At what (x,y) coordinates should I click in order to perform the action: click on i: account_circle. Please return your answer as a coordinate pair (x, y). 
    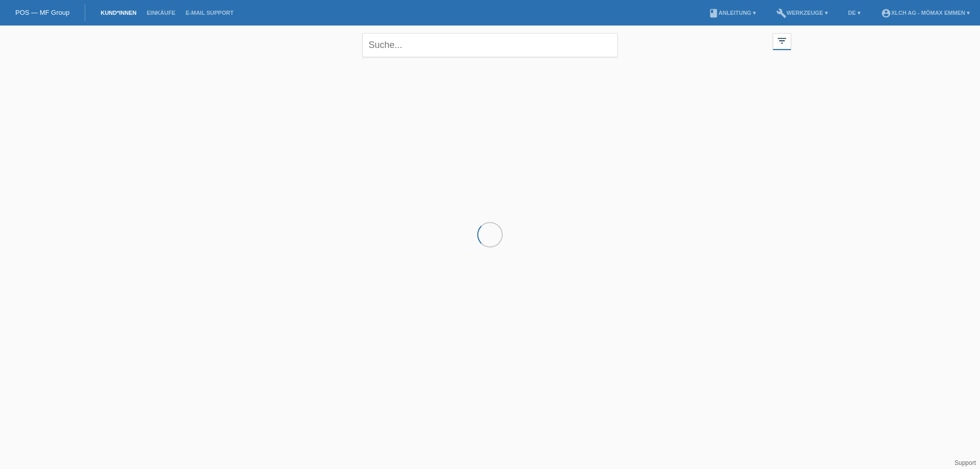
    Looking at the image, I should click on (886, 13).